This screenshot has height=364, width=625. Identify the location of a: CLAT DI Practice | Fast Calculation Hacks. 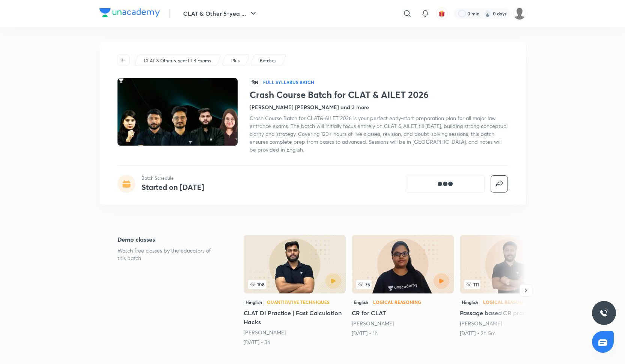
(294, 291).